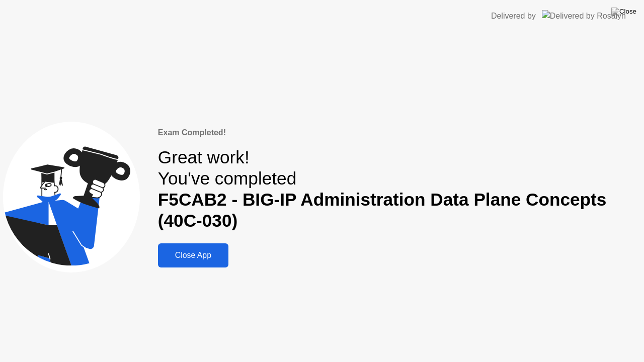  Describe the element at coordinates (382, 210) in the screenshot. I see `b: F5CAB2 - BIG-IP Administration Data Plane Concepts (40C-030)` at that location.